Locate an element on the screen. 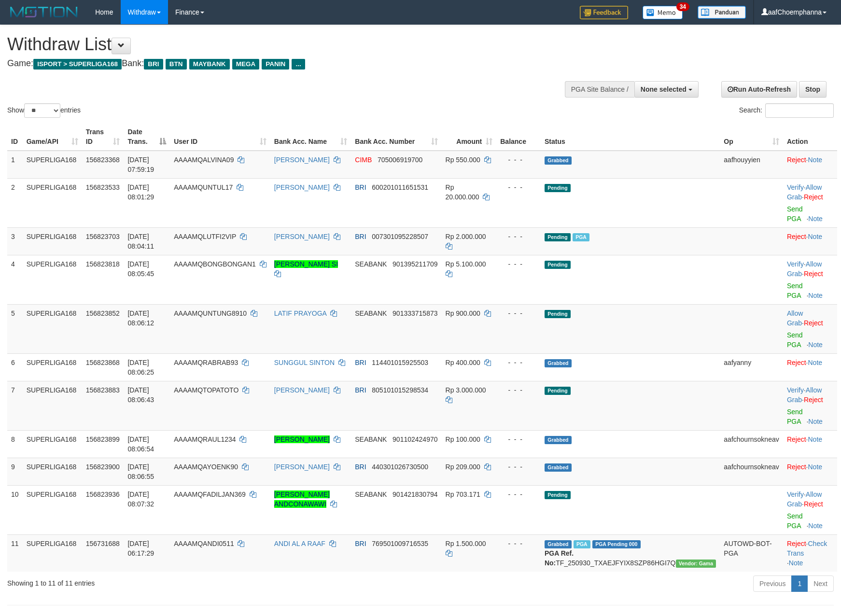 The height and width of the screenshot is (616, 841). th: Bank Acc. Number: activate to sort column ascending is located at coordinates (396, 137).